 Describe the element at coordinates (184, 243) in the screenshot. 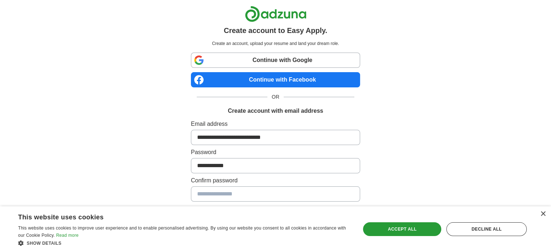

I see `div: Show details` at that location.